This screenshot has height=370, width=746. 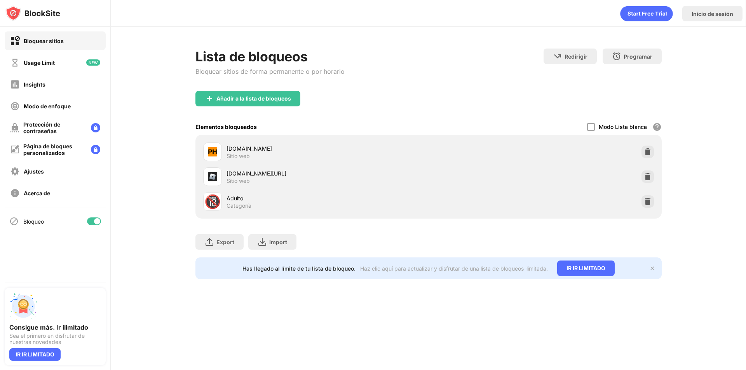 I want to click on div: Usage Limit, so click(x=39, y=63).